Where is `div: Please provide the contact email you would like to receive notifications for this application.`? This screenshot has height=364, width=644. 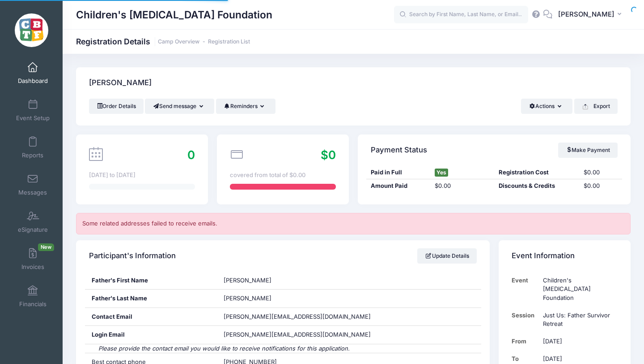 div: Please provide the contact email you would like to receive notifications for this application. is located at coordinates (284, 349).